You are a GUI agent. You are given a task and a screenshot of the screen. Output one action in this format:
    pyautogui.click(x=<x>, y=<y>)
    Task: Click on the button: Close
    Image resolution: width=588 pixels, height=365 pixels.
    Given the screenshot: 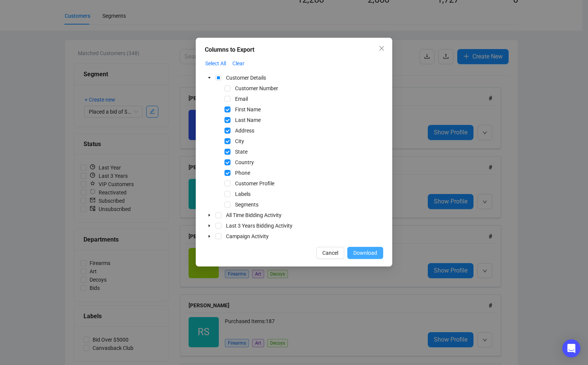 What is the action you would take?
    pyautogui.click(x=382, y=48)
    